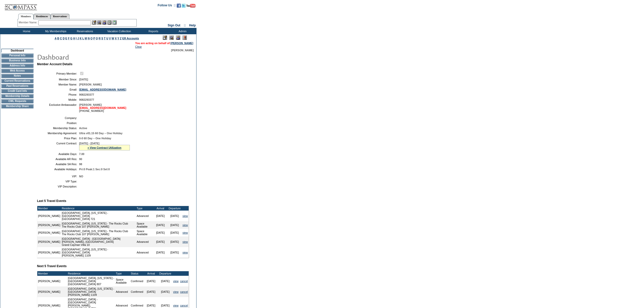 The image size is (644, 308). Describe the element at coordinates (86, 99) in the screenshot. I see `span: 9082293377` at that location.